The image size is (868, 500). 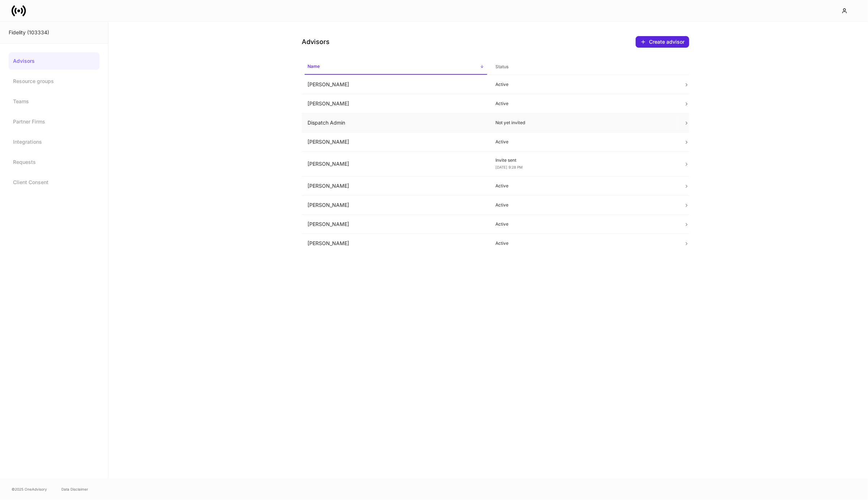 I want to click on div: Fidelity (103334), so click(x=54, y=32).